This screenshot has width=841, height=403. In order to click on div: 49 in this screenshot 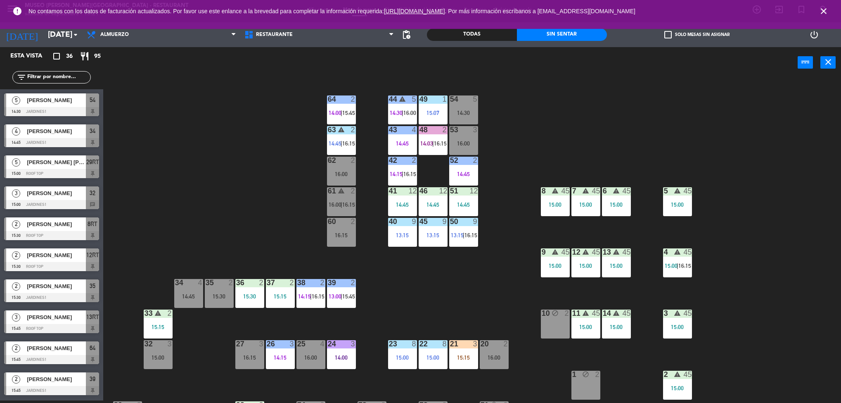, I will do `click(420, 99)`.